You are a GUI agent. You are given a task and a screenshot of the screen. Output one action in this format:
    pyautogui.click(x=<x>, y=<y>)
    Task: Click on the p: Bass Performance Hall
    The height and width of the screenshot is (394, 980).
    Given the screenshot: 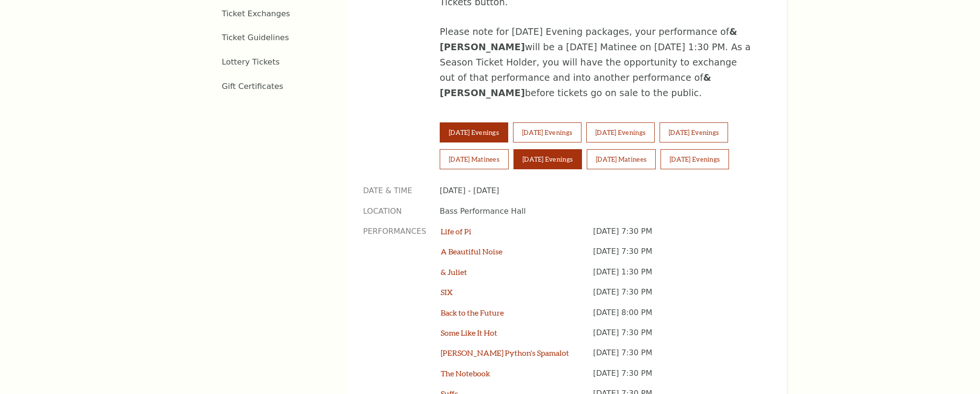 What is the action you would take?
    pyautogui.click(x=598, y=211)
    